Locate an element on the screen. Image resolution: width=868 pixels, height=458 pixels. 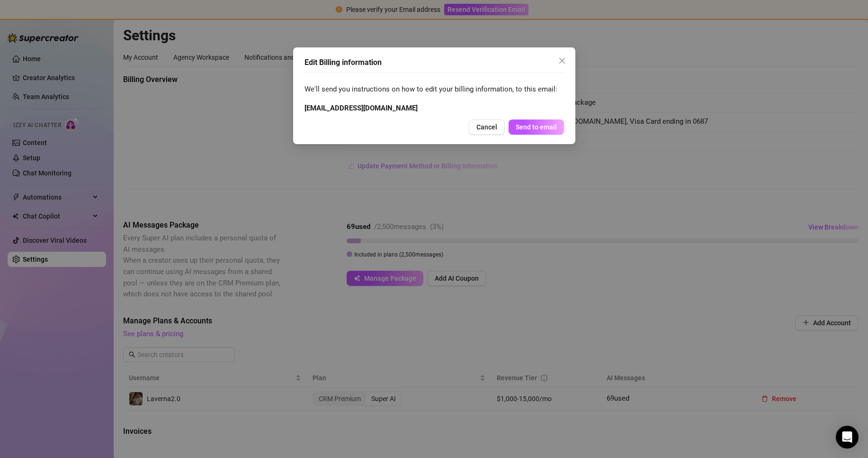
span: Send to email is located at coordinates (536, 127).